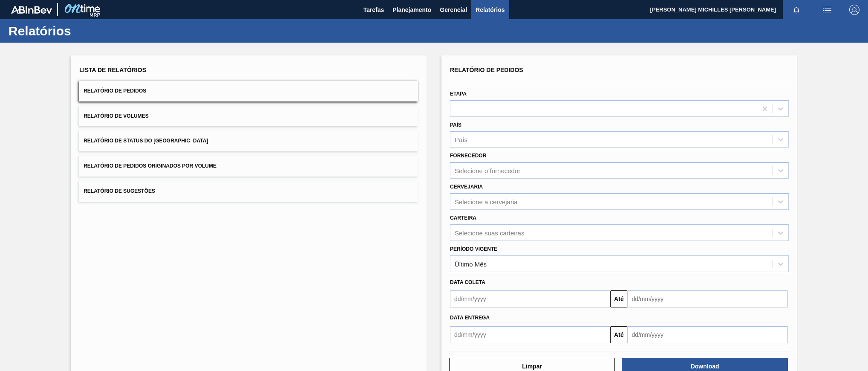 The width and height of the screenshot is (868, 371). Describe the element at coordinates (461, 139) in the screenshot. I see `div: País` at that location.